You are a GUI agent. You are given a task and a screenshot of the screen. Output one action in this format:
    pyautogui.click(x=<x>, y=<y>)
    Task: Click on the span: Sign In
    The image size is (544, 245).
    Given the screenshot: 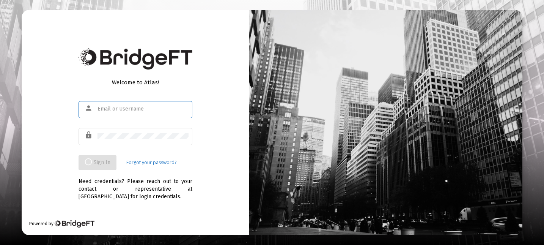 What is the action you would take?
    pyautogui.click(x=98, y=162)
    